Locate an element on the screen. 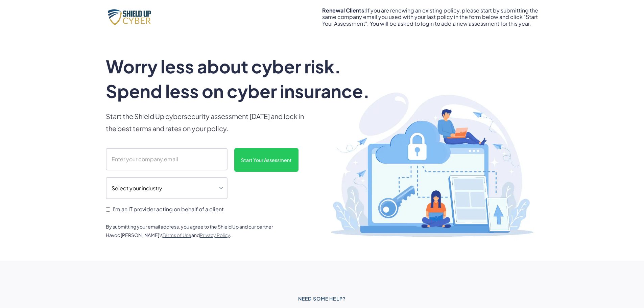  strong: Renewal Clients: is located at coordinates (345, 10).